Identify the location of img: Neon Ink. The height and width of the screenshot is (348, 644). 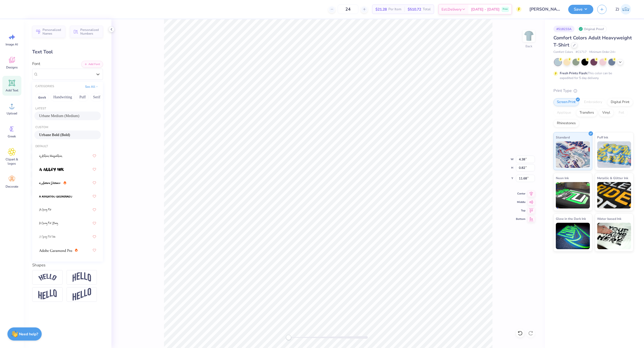
(573, 195).